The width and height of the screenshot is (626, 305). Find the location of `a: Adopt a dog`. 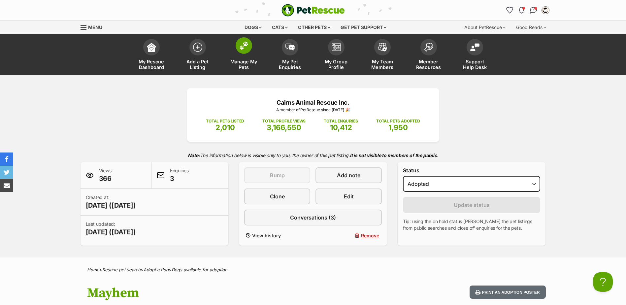

a: Adopt a dog is located at coordinates (156, 270).